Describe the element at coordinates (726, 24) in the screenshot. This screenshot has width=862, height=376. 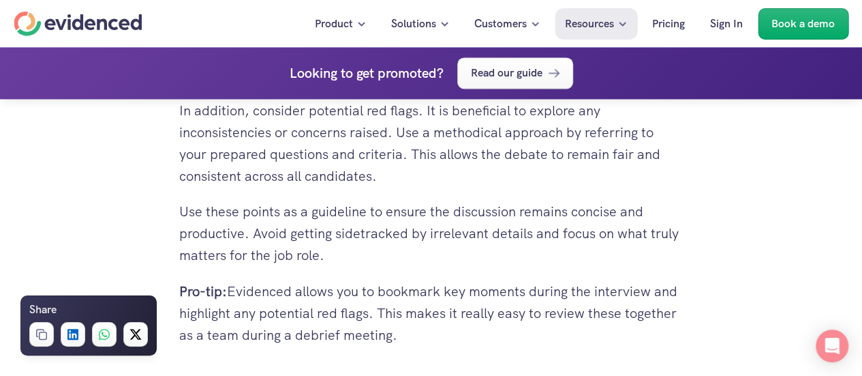
I see `a: Sign In` at that location.